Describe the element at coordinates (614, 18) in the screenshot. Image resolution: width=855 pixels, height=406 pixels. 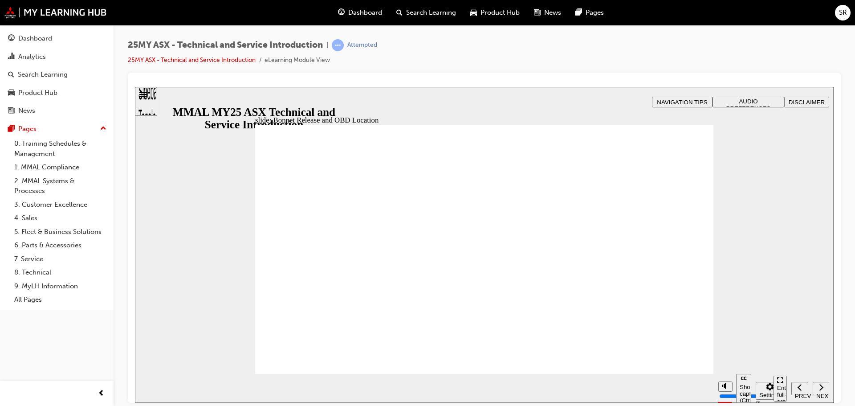
I see `span: AUDIO PREFERENCES` at that location.